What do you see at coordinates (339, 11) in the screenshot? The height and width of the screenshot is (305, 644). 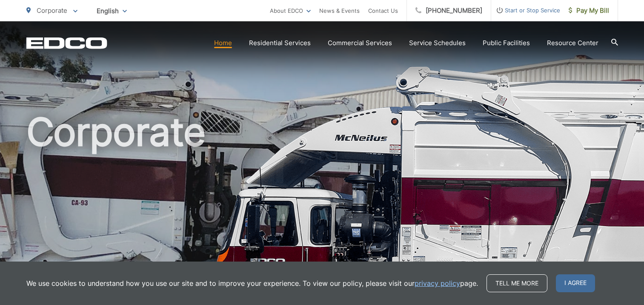 I see `a: News & Events` at bounding box center [339, 11].